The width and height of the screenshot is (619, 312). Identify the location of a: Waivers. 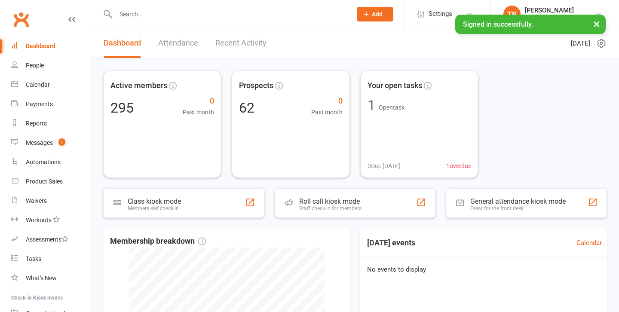
(51, 201).